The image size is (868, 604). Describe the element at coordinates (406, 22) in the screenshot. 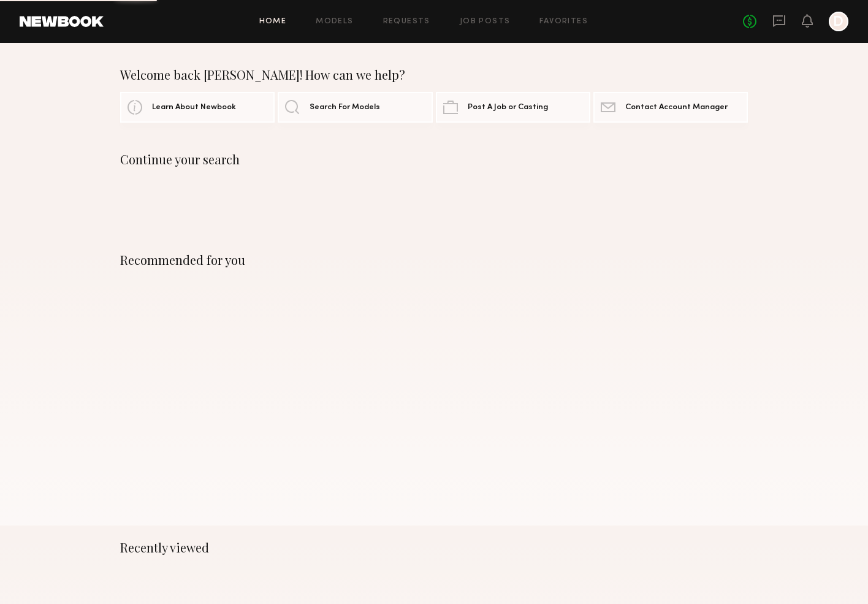

I see `a: Requests` at that location.